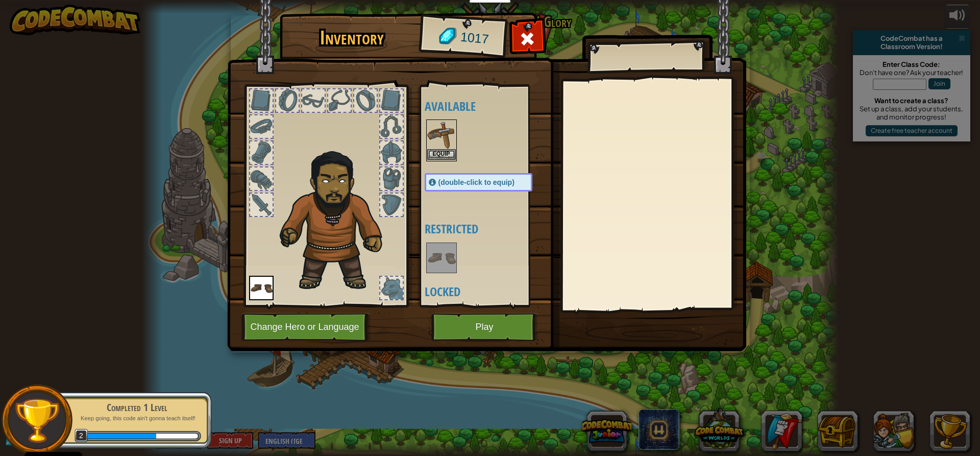  What do you see at coordinates (488, 292) in the screenshot?
I see `h4: Locked` at bounding box center [488, 292].